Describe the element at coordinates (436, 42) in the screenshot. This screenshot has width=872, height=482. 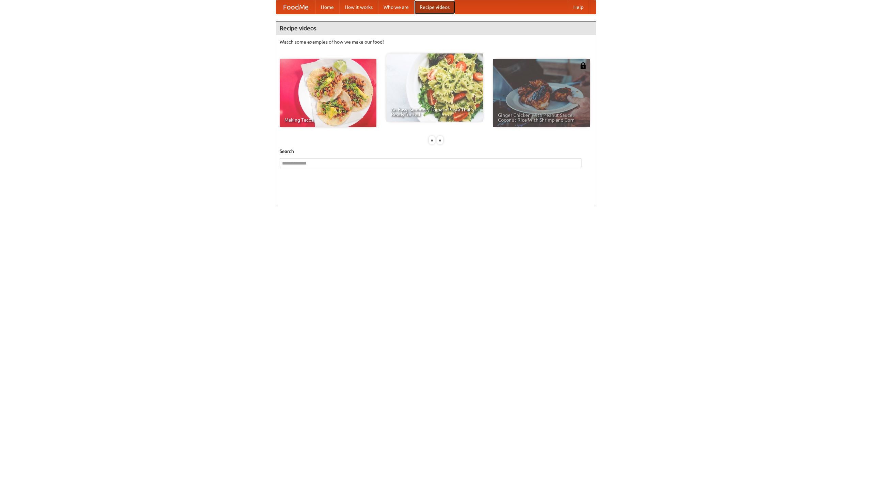
I see `p: Watch some examples of how we make our food!` at that location.